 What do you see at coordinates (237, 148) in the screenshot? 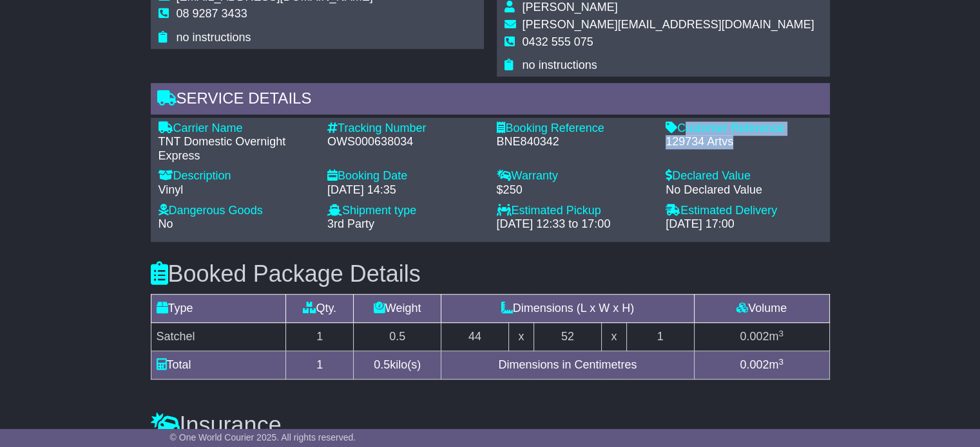
I see `div: TNT Domestic Overnight Express` at bounding box center [237, 148].